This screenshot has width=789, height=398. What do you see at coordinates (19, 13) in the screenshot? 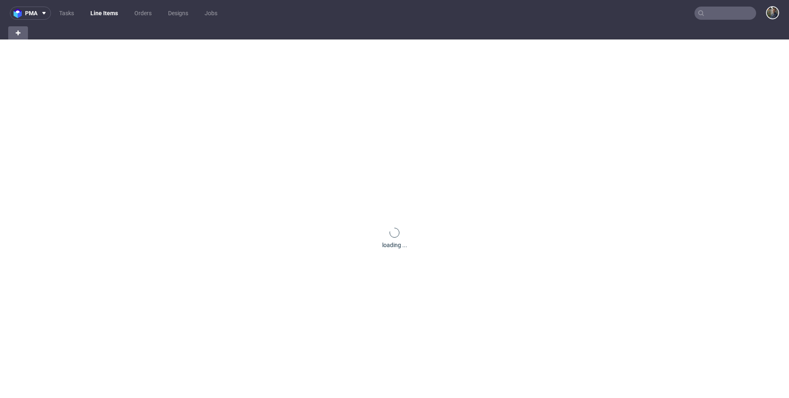
I see `img: logo` at bounding box center [19, 13].